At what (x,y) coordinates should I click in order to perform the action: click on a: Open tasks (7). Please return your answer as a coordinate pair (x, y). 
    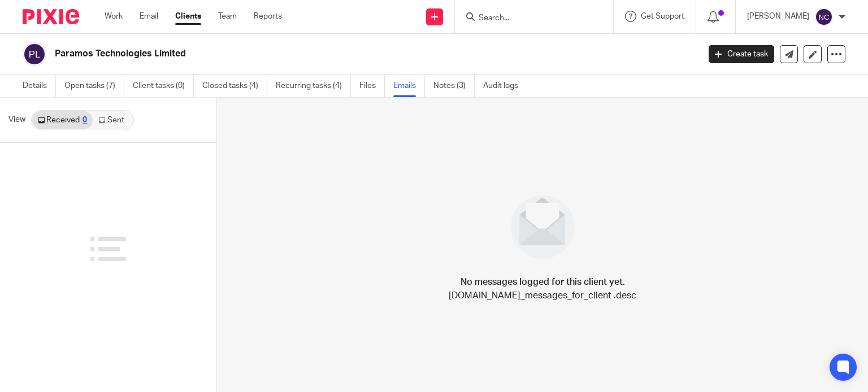
    Looking at the image, I should click on (95, 85).